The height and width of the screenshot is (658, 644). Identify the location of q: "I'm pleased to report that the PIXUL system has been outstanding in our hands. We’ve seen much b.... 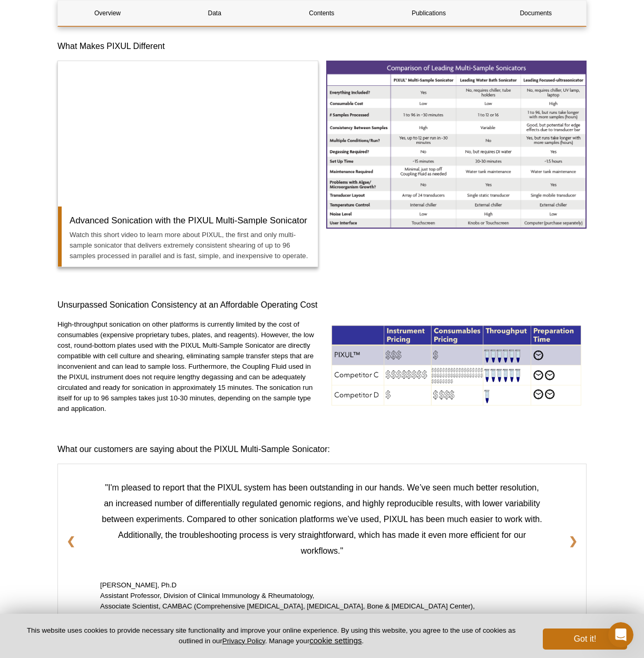
(322, 519).